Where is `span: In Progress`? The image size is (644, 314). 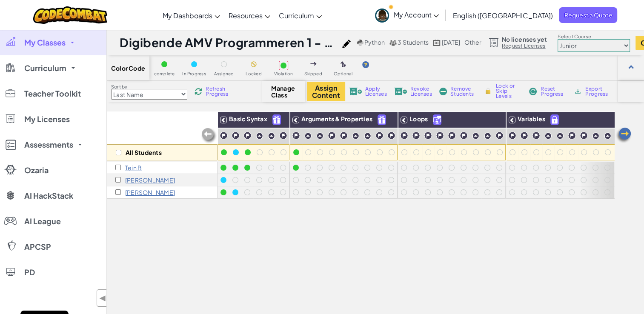
span: In Progress is located at coordinates (194, 74).